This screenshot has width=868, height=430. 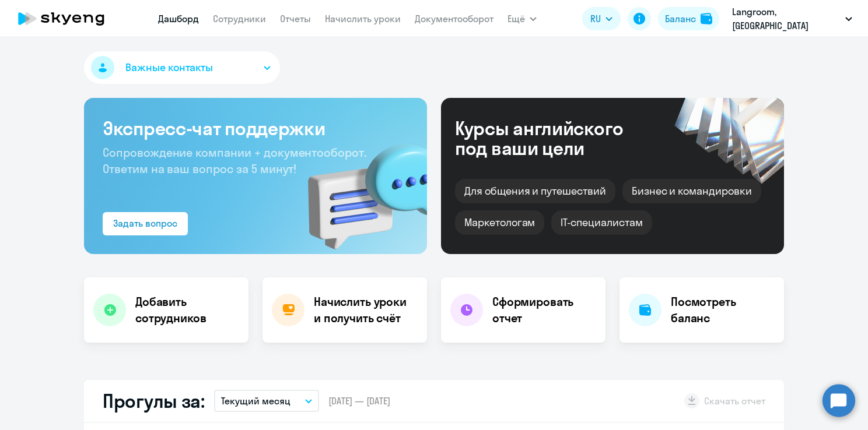 What do you see at coordinates (680, 19) in the screenshot?
I see `div: Баланс` at bounding box center [680, 19].